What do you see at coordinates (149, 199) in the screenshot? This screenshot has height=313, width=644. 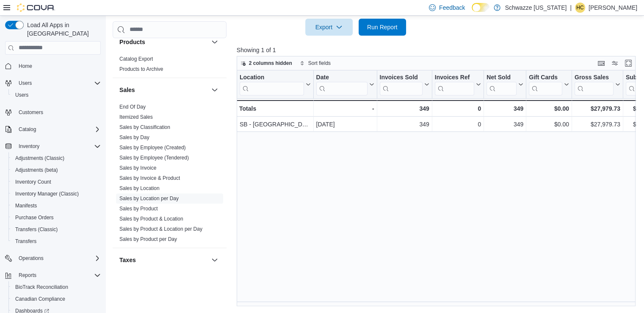 I see `a: Sales by Location per Day` at bounding box center [149, 199].